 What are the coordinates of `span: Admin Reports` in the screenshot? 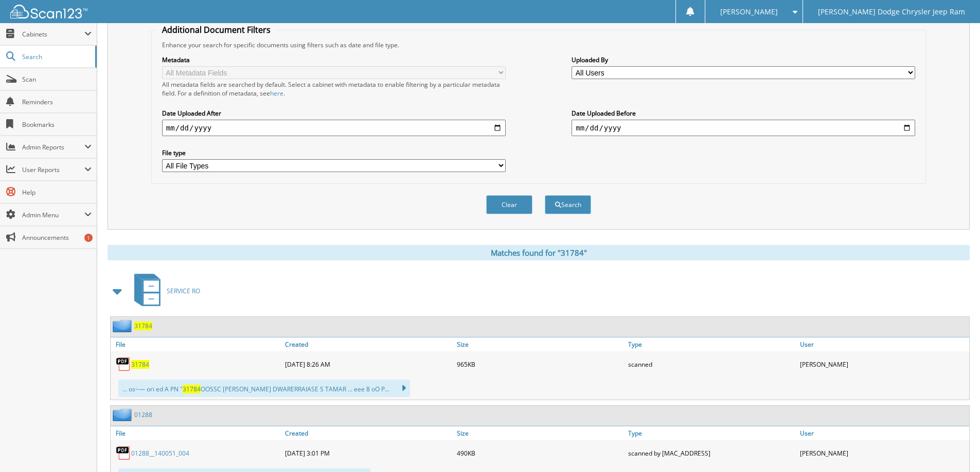 It's located at (53, 147).